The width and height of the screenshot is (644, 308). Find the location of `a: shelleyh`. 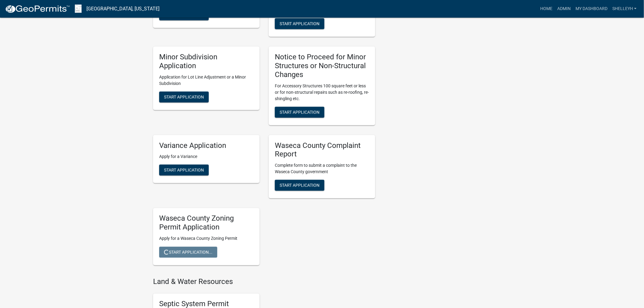

a: shelleyh is located at coordinates (624, 9).